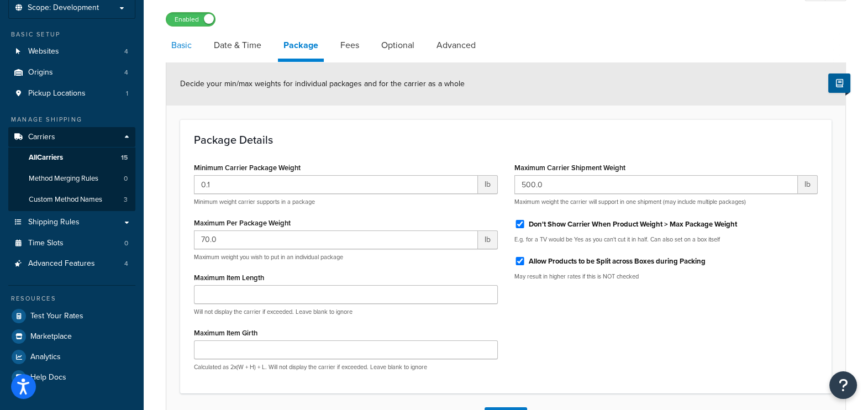  What do you see at coordinates (237, 45) in the screenshot?
I see `a: Date & Time` at bounding box center [237, 45].